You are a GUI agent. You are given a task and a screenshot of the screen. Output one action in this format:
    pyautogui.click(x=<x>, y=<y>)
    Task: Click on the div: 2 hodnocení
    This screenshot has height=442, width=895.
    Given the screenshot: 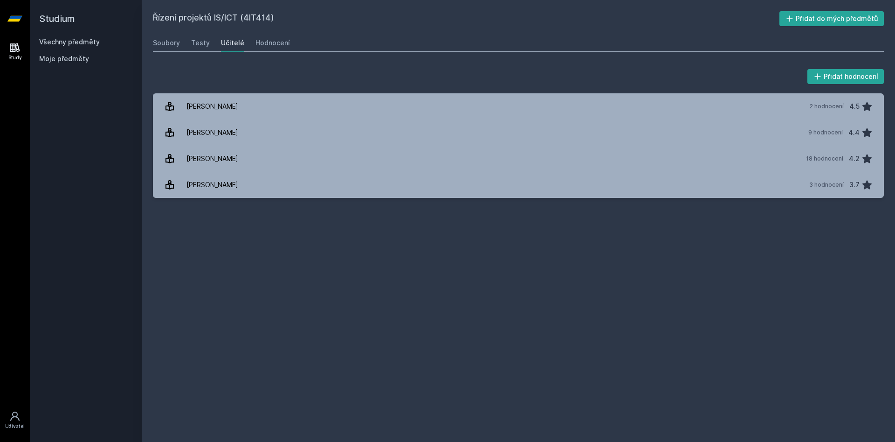 What is the action you would take?
    pyautogui.click(x=827, y=106)
    